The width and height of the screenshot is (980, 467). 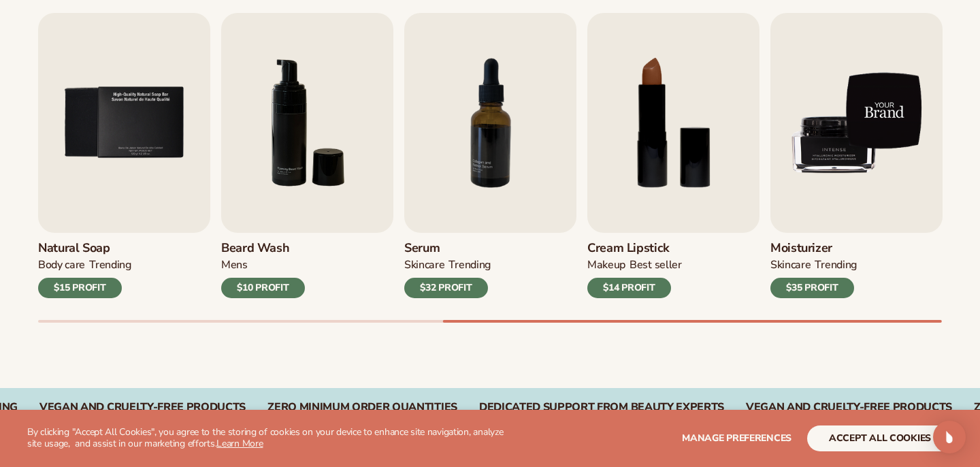 What do you see at coordinates (813, 249) in the screenshot?
I see `h3: Moisturizer` at bounding box center [813, 249].